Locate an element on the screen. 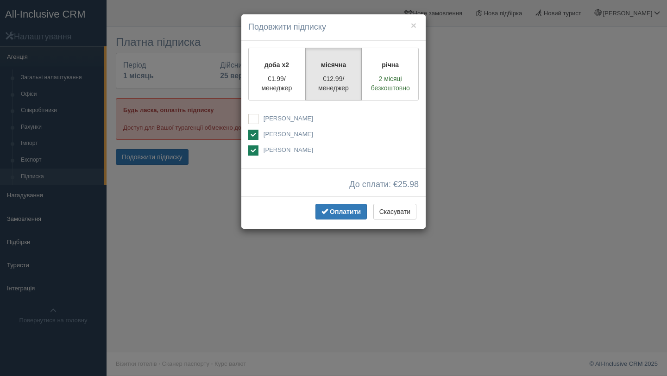  p: €12.99/менеджер is located at coordinates (333, 83).